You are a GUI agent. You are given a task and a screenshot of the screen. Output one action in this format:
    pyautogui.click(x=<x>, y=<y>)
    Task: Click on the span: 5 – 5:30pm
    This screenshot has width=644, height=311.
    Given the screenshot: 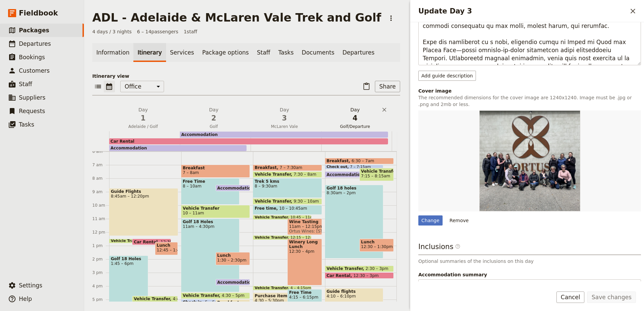 What is the action you would take?
    pyautogui.click(x=216, y=302)
    